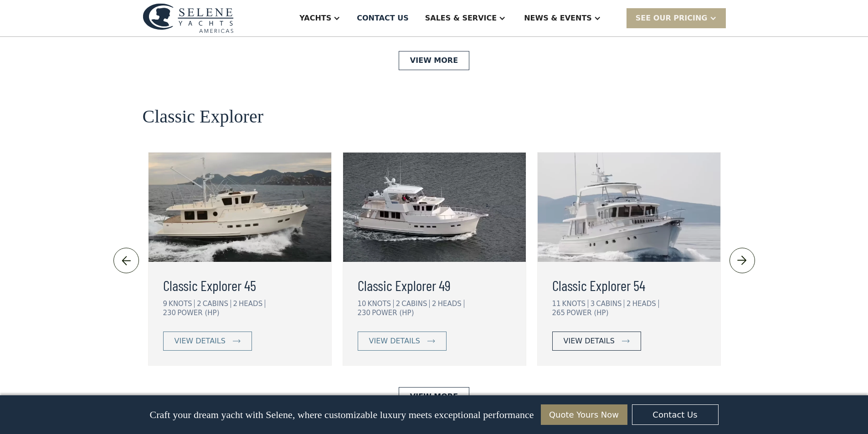 The height and width of the screenshot is (434, 868). What do you see at coordinates (628, 285) in the screenshot?
I see `a: Classic Explorer 54` at bounding box center [628, 285].